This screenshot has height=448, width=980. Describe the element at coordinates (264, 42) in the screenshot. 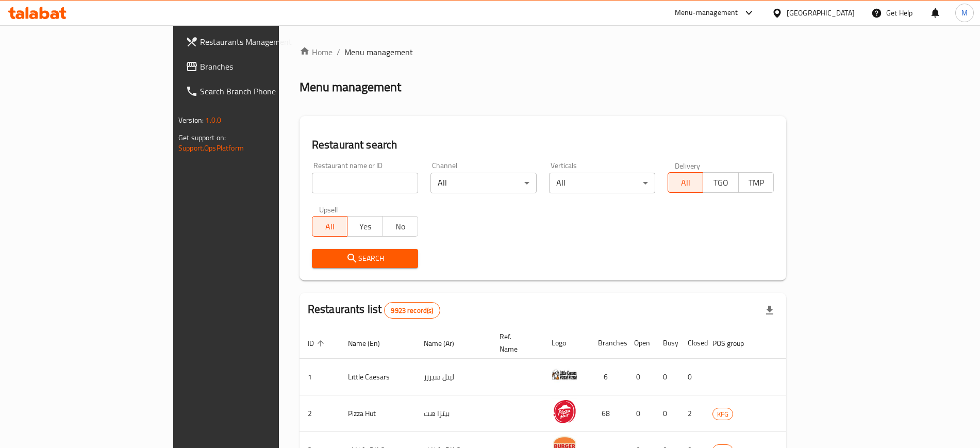

I see `span: Restaurants Management` at that location.